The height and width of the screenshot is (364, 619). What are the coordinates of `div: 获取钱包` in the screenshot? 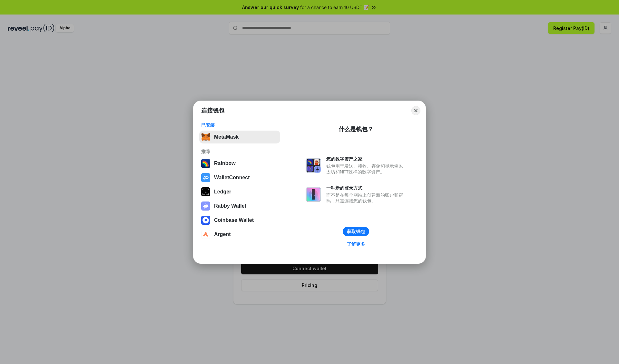 It's located at (356, 231).